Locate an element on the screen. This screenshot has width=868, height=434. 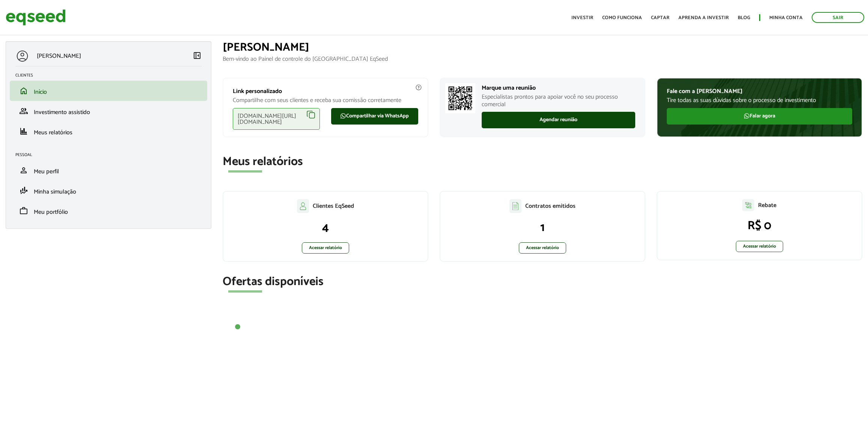
a: Colapsar menu is located at coordinates (197, 56).